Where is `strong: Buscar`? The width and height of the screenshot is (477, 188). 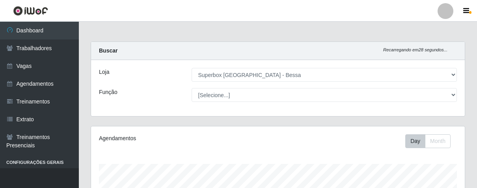
strong: Buscar is located at coordinates (108, 50).